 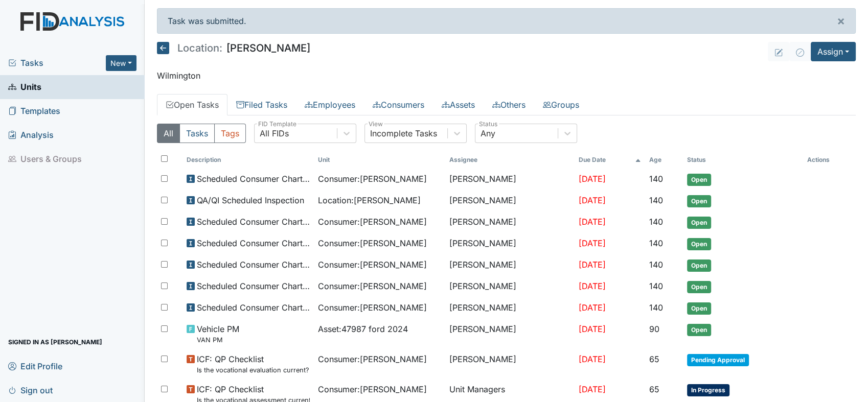 I want to click on span: Units, so click(x=24, y=87).